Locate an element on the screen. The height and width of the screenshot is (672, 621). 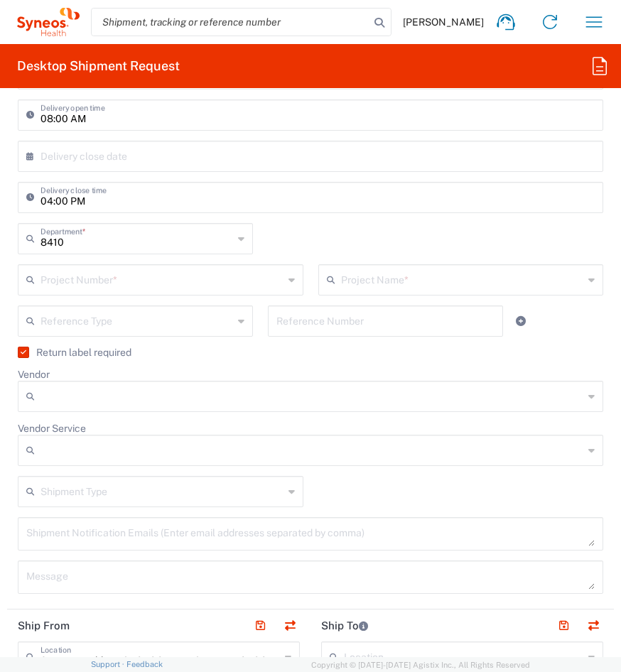
label: Vendor is located at coordinates (34, 375).